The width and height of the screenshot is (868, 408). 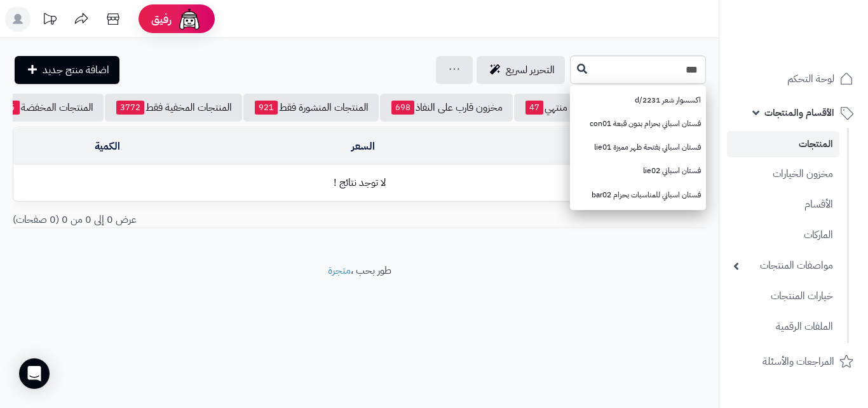 I want to click on a: مواصفات المنتجات, so click(x=783, y=266).